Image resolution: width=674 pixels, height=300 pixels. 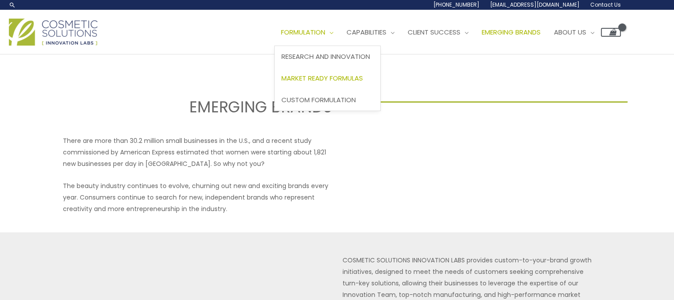 I want to click on span: Custom Formulation, so click(x=319, y=100).